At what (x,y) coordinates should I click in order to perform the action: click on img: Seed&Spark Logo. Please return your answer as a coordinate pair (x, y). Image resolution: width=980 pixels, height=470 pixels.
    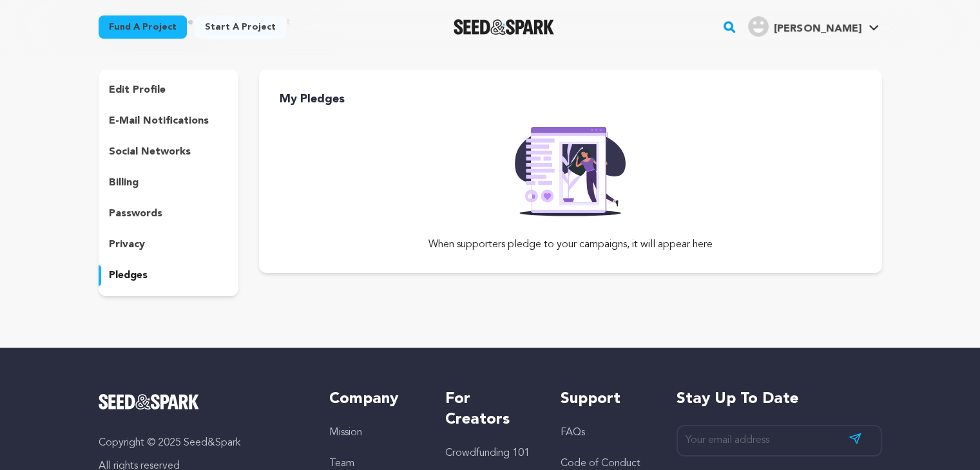
    Looking at the image, I should click on (149, 402).